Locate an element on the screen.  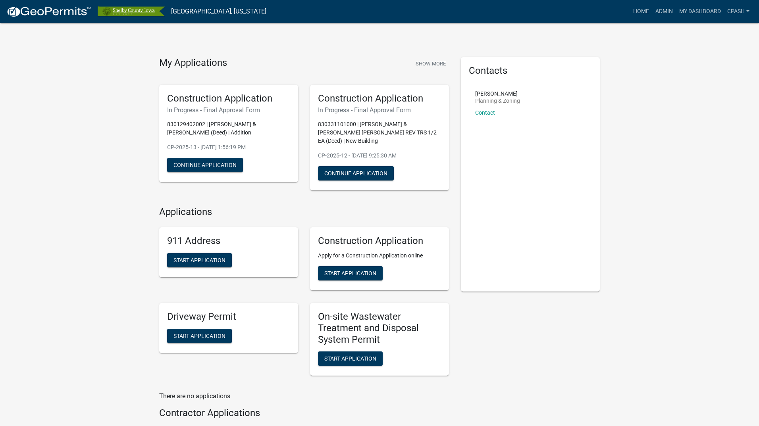
h5: Driveway Permit is located at coordinates (229, 317).